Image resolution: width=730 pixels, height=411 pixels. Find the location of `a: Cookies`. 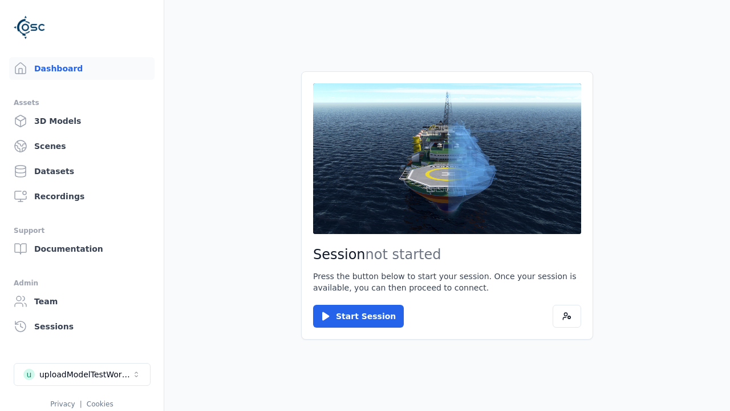

a: Cookies is located at coordinates (100, 404).